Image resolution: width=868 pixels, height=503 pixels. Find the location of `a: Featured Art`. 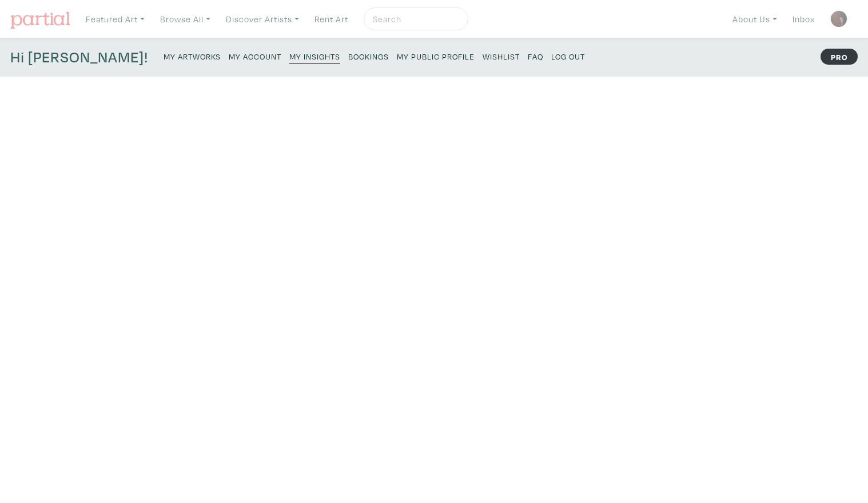

a: Featured Art is located at coordinates (115, 19).